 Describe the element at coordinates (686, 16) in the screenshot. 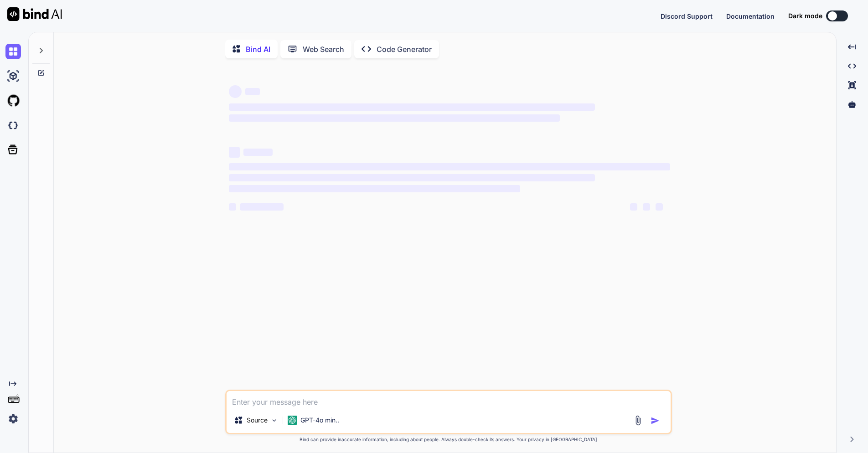

I see `span: Discord Support` at that location.